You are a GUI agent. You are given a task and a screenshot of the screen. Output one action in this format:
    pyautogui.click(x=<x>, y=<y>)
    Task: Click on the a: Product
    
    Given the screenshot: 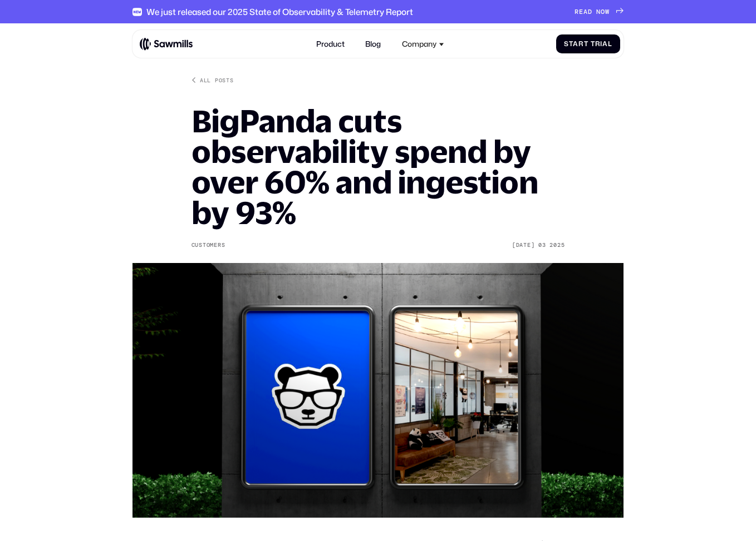 What is the action you would take?
    pyautogui.click(x=330, y=44)
    